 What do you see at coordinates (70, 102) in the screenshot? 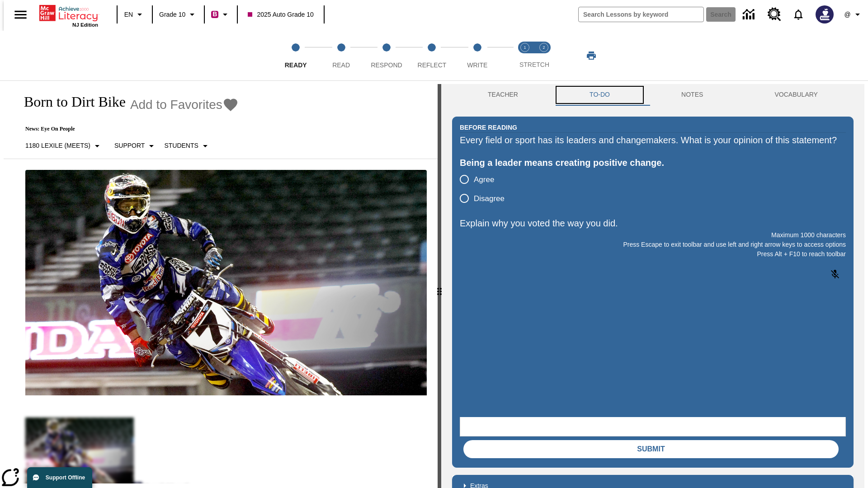
I see `h1: Born to Dirt Bike` at bounding box center [70, 102].